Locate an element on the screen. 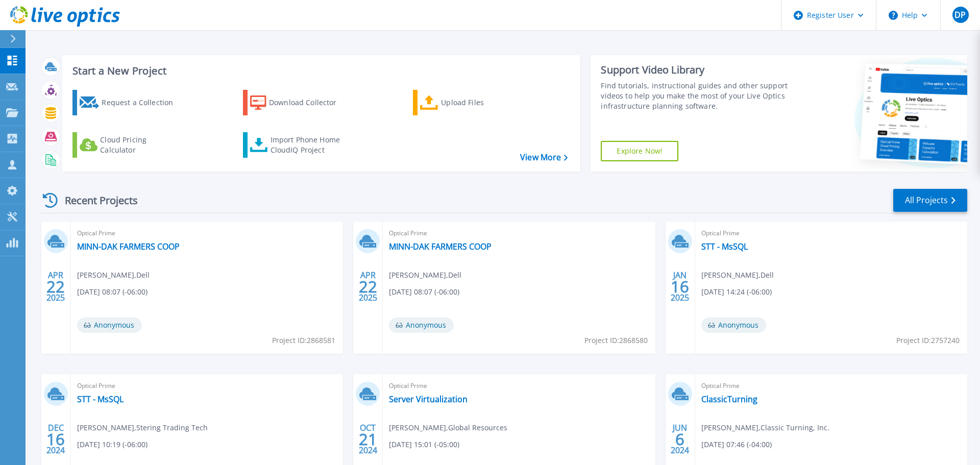  a: Download Collector is located at coordinates (300, 103).